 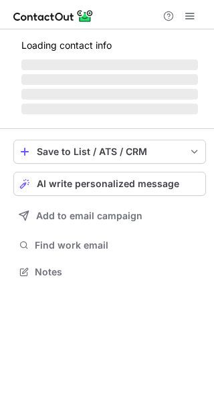 What do you see at coordinates (108, 184) in the screenshot?
I see `span: AI write personalized message` at bounding box center [108, 184].